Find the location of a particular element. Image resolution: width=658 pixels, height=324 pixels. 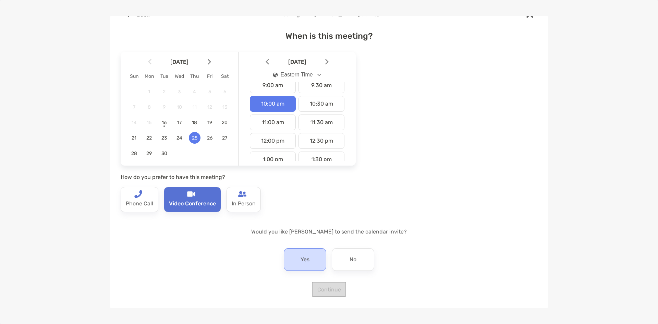

span: 6 is located at coordinates (225, 91).